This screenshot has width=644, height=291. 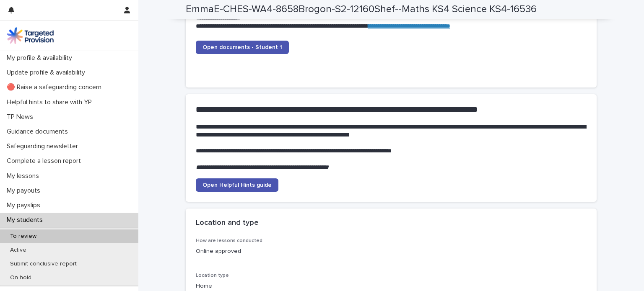 I want to click on a: Open documents - Student 1, so click(x=242, y=47).